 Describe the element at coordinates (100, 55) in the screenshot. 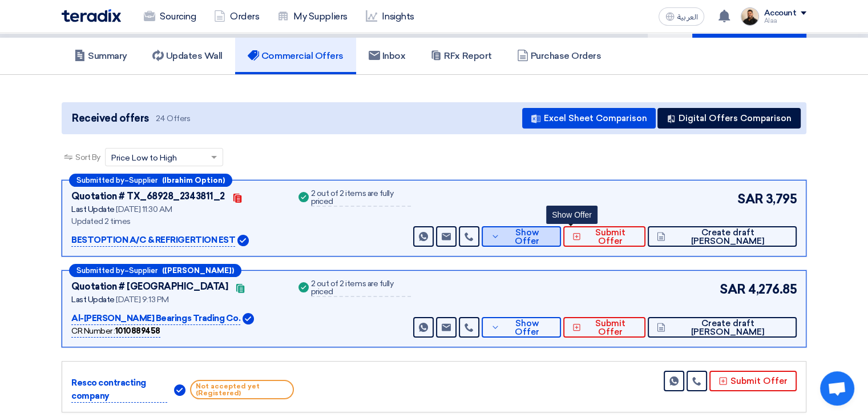

I see `a: Summary` at that location.